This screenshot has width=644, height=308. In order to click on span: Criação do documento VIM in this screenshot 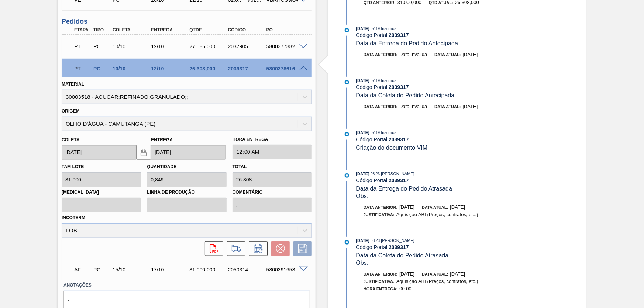, I will do `click(392, 148)`.